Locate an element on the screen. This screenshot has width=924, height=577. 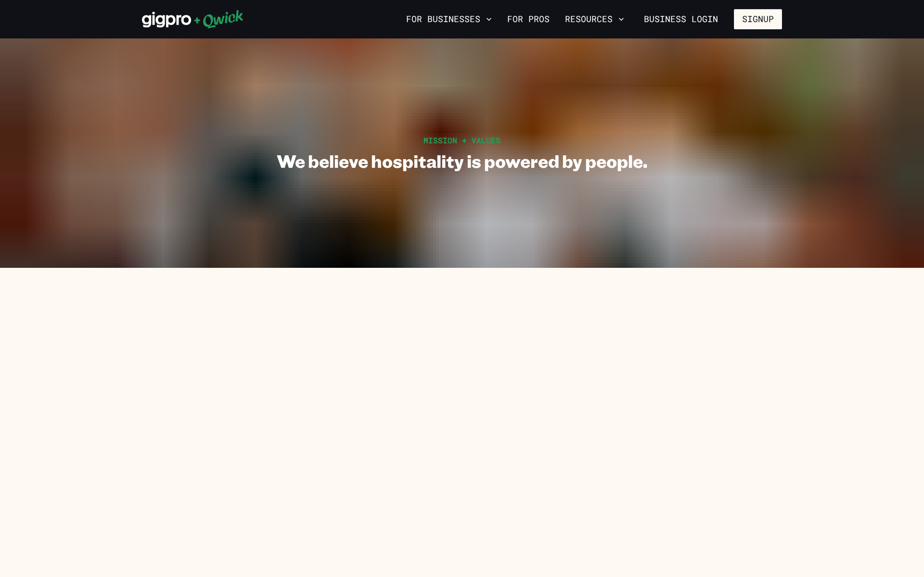
a: Business Login is located at coordinates (681, 19).